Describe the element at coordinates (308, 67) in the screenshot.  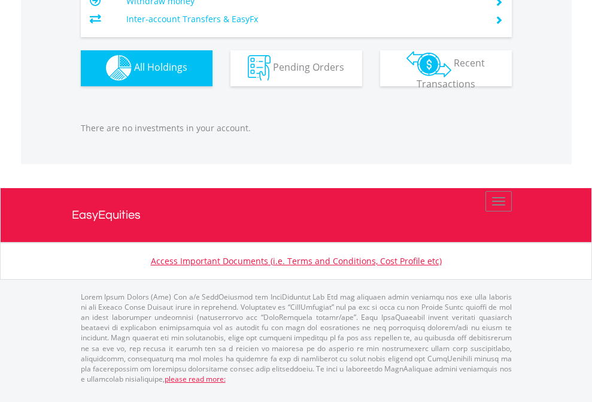
I see `span: Pending Orders` at that location.